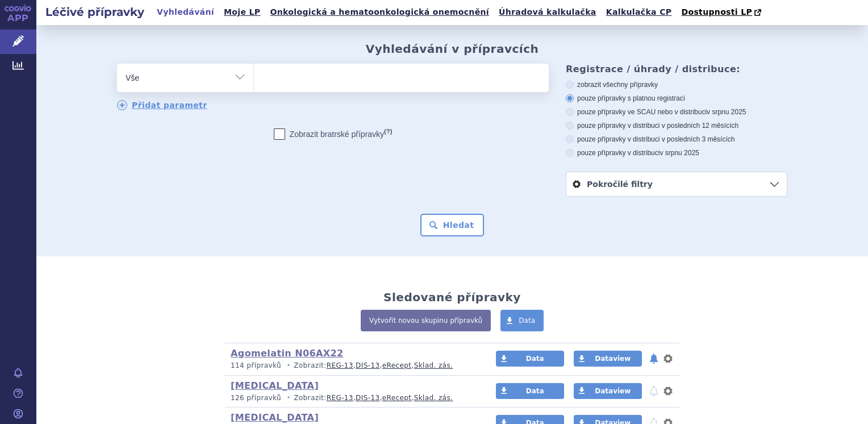  Describe the element at coordinates (256, 398) in the screenshot. I see `span: 126 přípravků` at that location.